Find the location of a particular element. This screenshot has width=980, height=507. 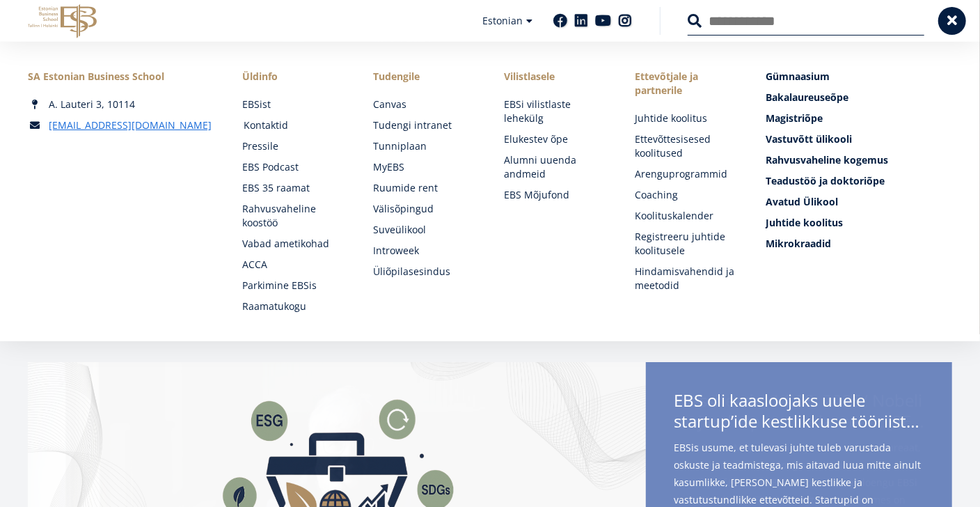

a: Koolituskalender is located at coordinates (686, 216).